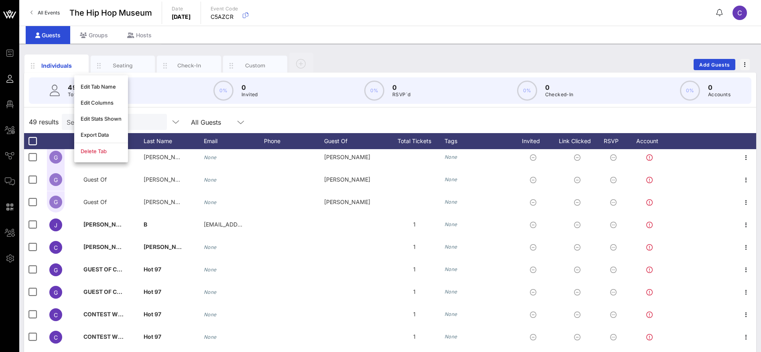 The height and width of the screenshot is (352, 761). I want to click on button: Add Guests, so click(714, 65).